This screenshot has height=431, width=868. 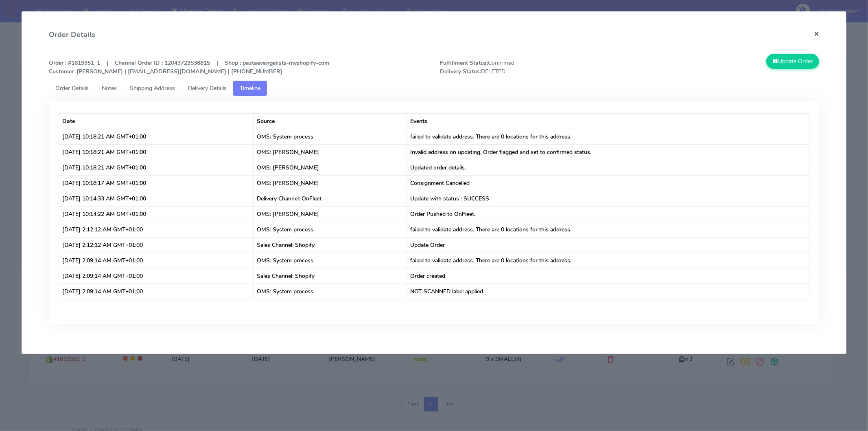 I want to click on button: Close, so click(x=817, y=34).